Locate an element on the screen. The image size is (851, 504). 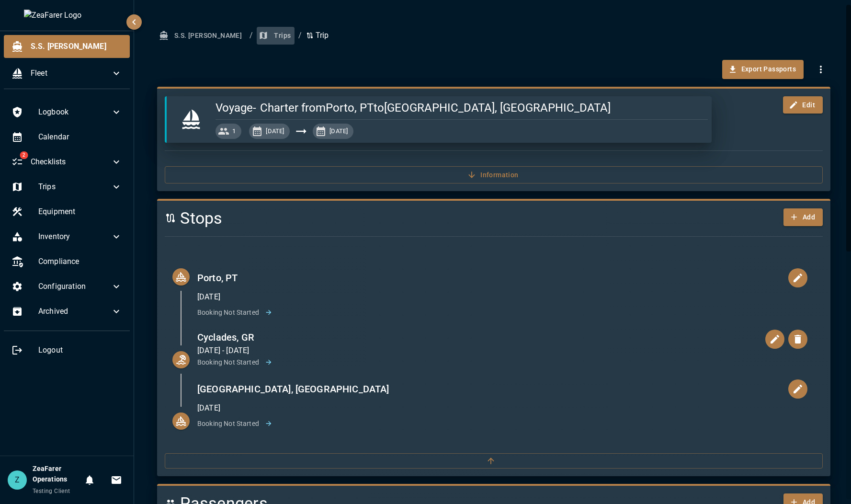
button: Add is located at coordinates (803, 217).